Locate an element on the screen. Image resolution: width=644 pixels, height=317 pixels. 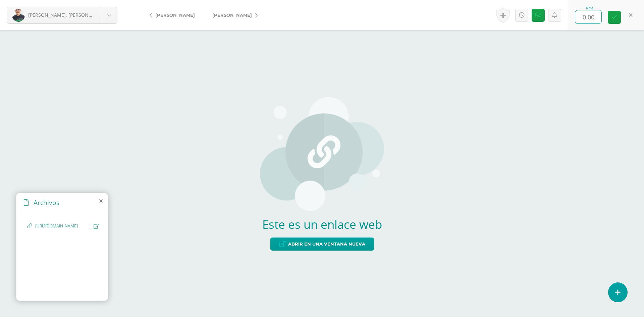
div: Nota is located at coordinates (590, 8).